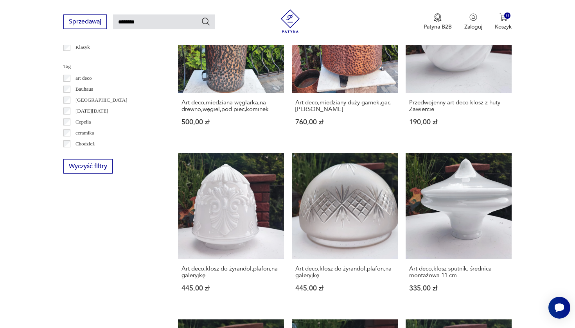 This screenshot has width=575, height=328. Describe the element at coordinates (459, 230) in the screenshot. I see `a: Art deco,klosz sputnik, średnica montażowa 11 cm.Art deco,klosz sputnik, średnica montażowa 11 cm...` at that location.